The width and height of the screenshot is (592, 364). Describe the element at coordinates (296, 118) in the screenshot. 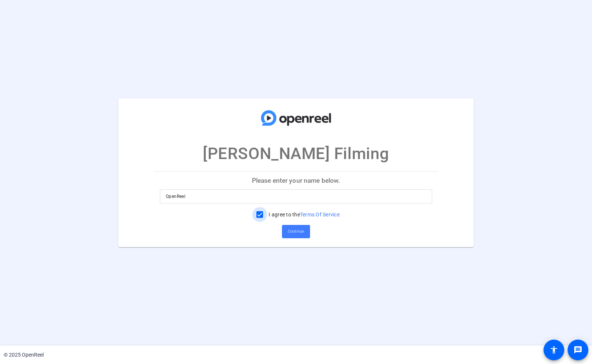

I see `img: company-logo` at that location.